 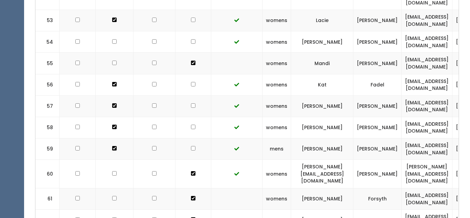 I want to click on td: mens, so click(x=277, y=149).